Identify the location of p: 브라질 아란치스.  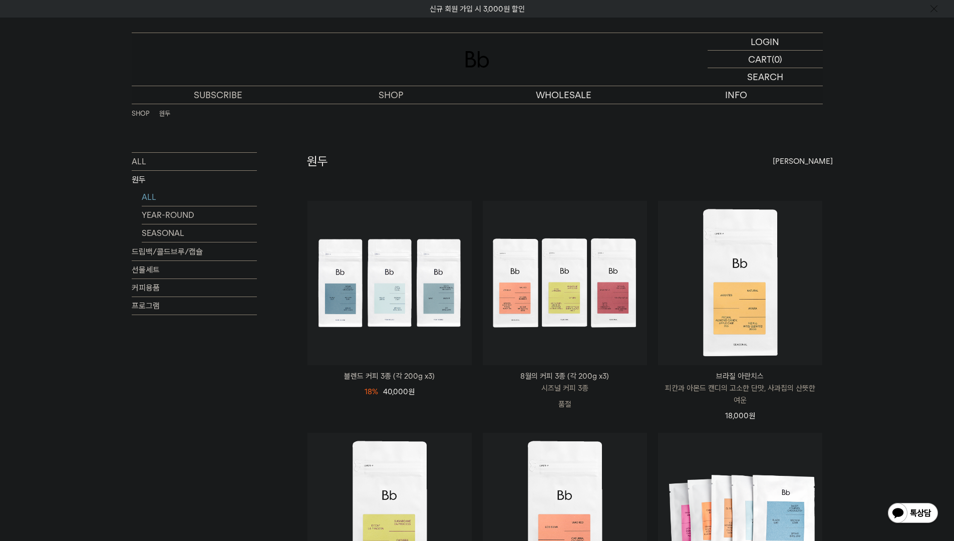
(740, 376).